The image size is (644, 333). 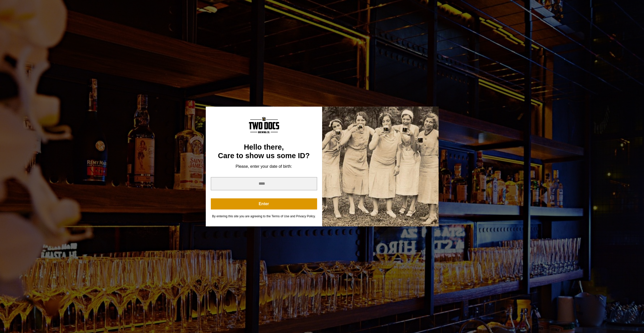 I want to click on button: Enter, so click(x=264, y=204).